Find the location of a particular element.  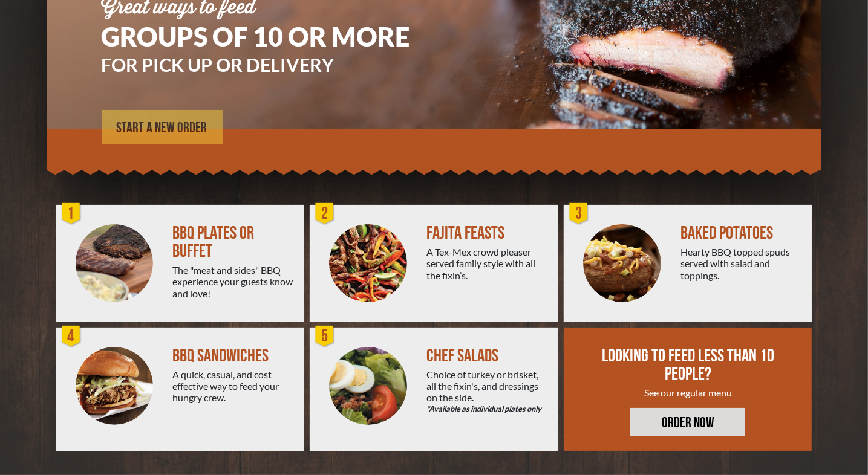

img: PEJ-Baked-Potato.png is located at coordinates (622, 263).